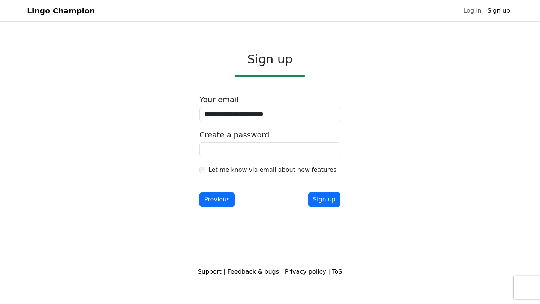 This screenshot has height=304, width=540. Describe the element at coordinates (272, 170) in the screenshot. I see `label: Let me know via email about new features` at that location.